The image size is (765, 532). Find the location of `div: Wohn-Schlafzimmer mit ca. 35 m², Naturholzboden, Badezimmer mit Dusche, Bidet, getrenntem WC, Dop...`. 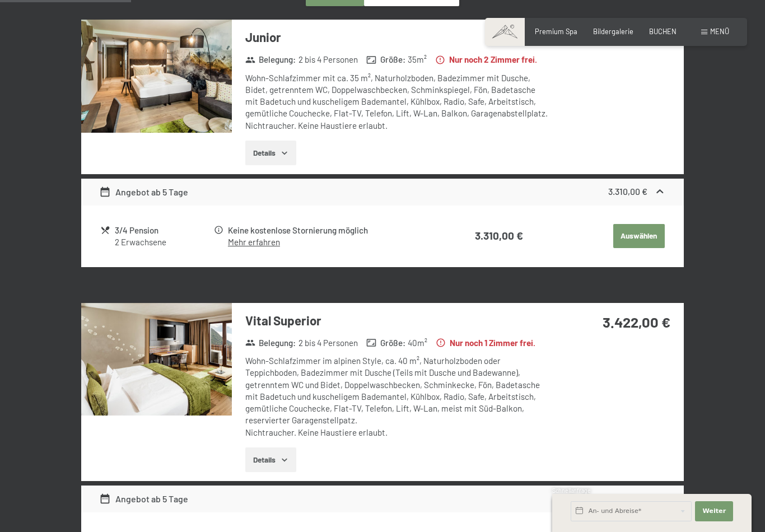

div: Wohn-Schlafzimmer mit ca. 35 m², Naturholzboden, Badezimmer mit Dusche, Bidet, getrenntem WC, Dop... is located at coordinates (397, 102).